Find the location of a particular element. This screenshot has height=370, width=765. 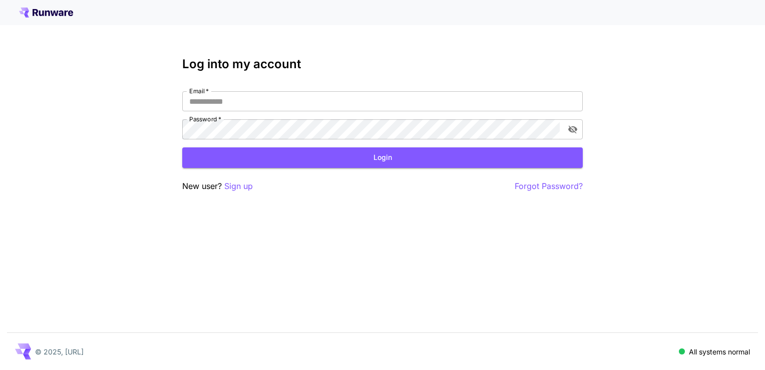

p: All systems normal is located at coordinates (720, 351).